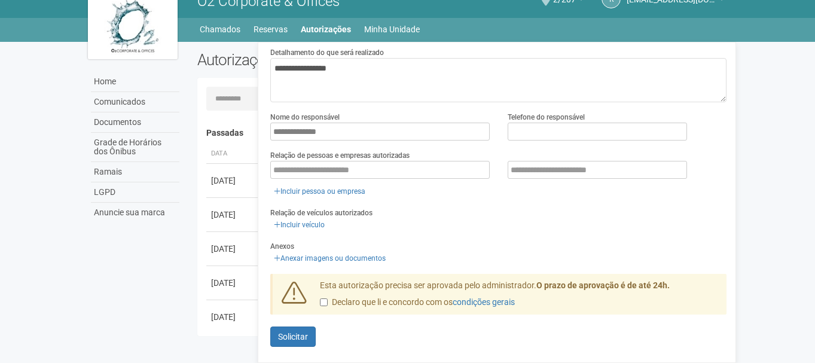 The image size is (815, 363). I want to click on div: Esta autorização precisa ser aprovada pelo administrador., so click(519, 297).